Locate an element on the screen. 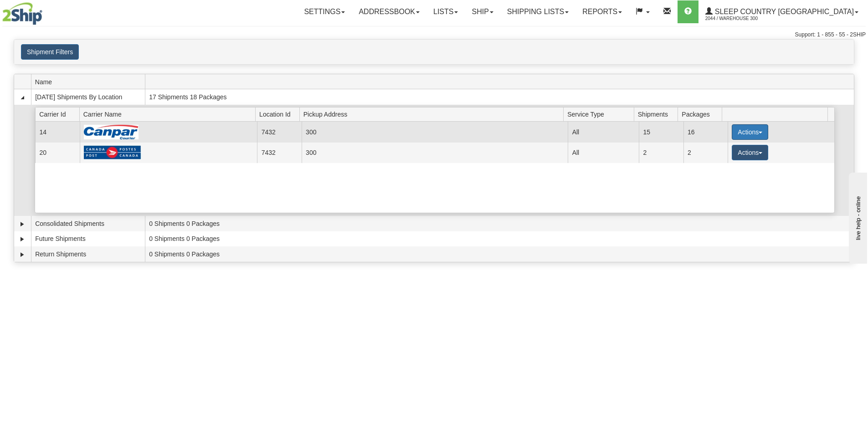 The height and width of the screenshot is (434, 868). img: Canada Post is located at coordinates (113, 153).